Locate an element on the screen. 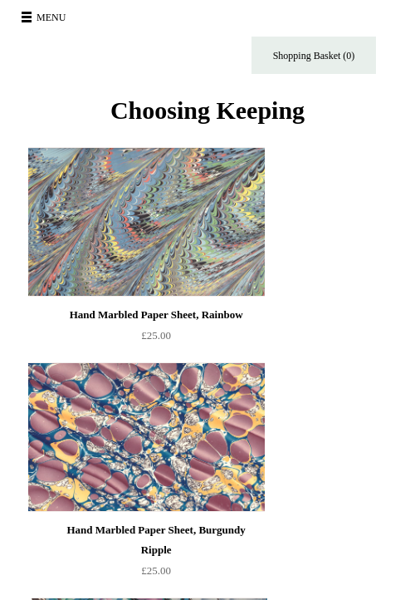  a: Hand Marbled Paper Sheet, Rainbow Hand Marbled Paper Sheet, Rainbow is located at coordinates (179, 222).